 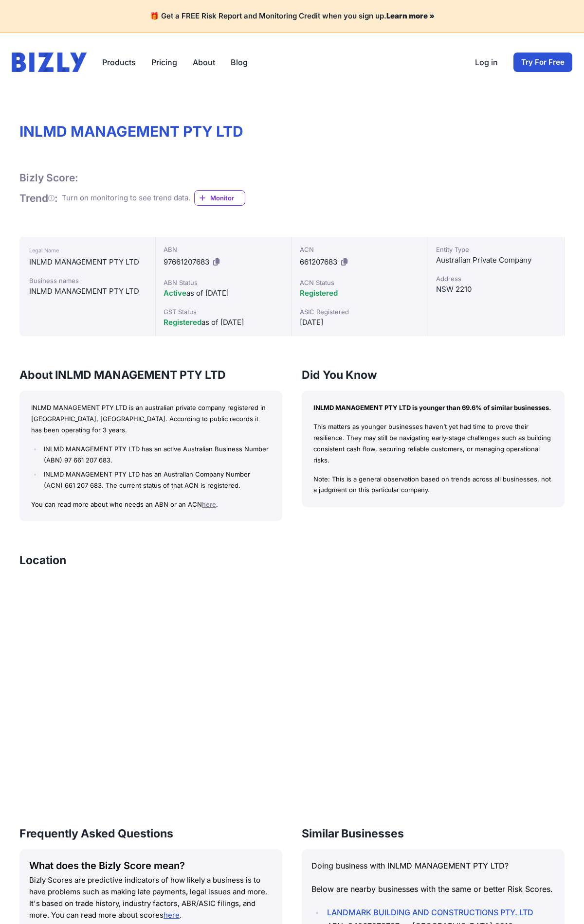 I want to click on p: Note: This is a general observation based on trends across all businesses, not a judgment on this..., so click(x=433, y=485).